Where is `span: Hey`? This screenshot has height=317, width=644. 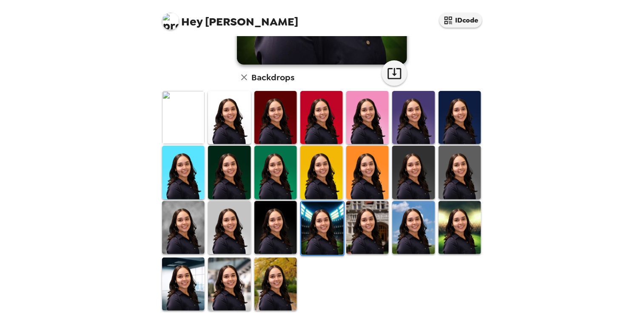 span: Hey is located at coordinates (192, 22).